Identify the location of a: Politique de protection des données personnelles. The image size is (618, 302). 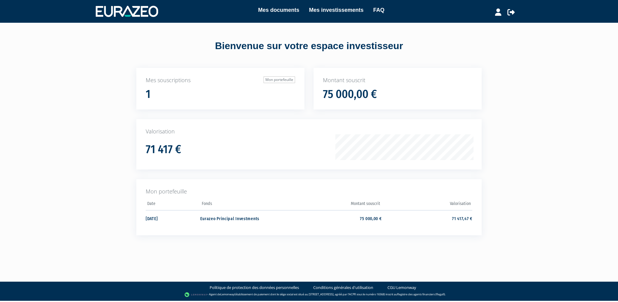
(254, 287).